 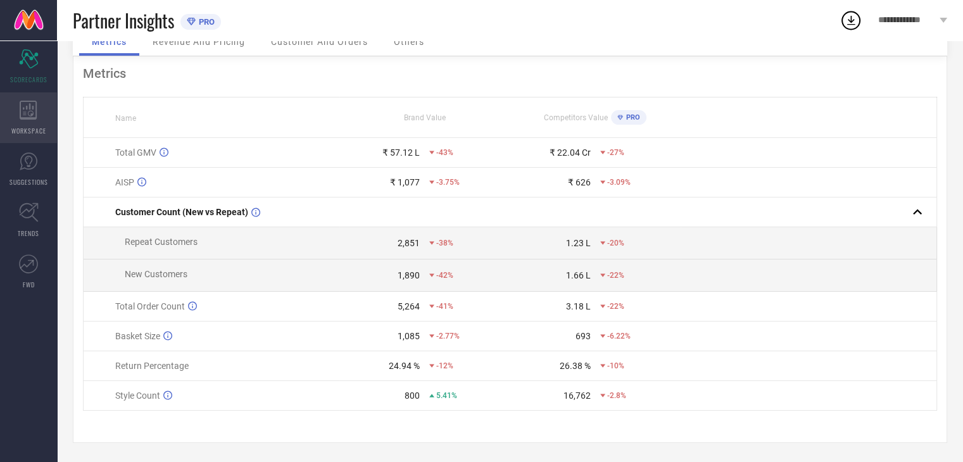 What do you see at coordinates (28, 284) in the screenshot?
I see `span: FWD` at bounding box center [28, 284].